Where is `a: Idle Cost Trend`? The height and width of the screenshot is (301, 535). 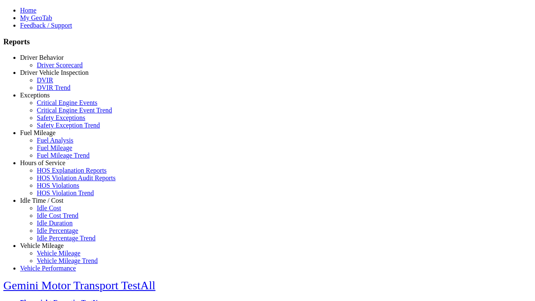
a: Idle Cost Trend is located at coordinates (58, 215).